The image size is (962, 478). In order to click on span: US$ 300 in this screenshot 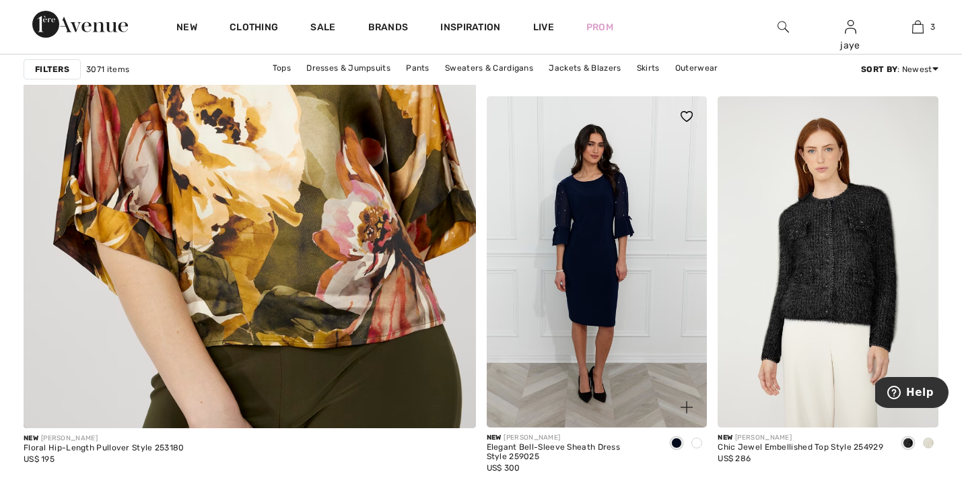, I will do `click(503, 468)`.